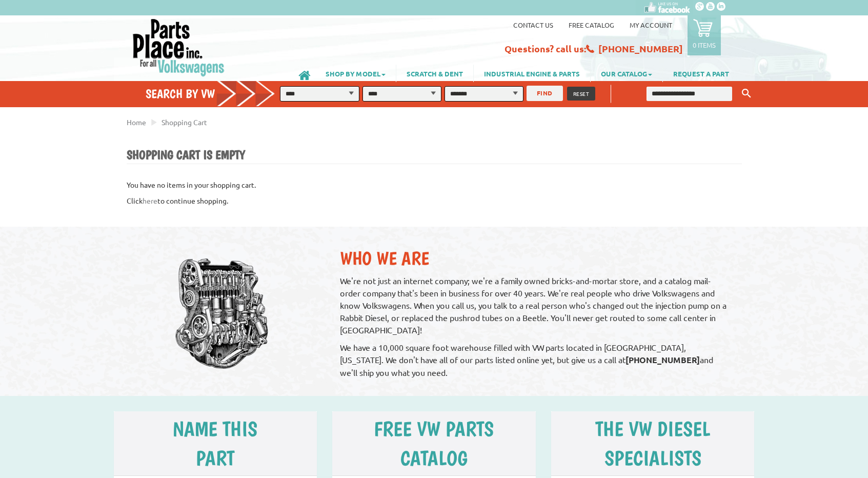 Image resolution: width=868 pixels, height=478 pixels. Describe the element at coordinates (582, 94) in the screenshot. I see `span: RESET` at that location.